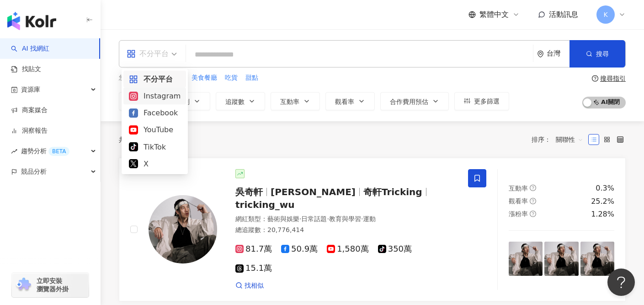 The image size is (644, 305). I want to click on img: chrome extension, so click(23, 285).